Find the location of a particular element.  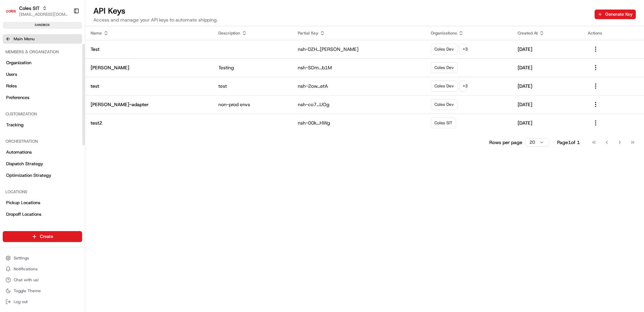

span: Dispatch Strategy is located at coordinates (25, 164).